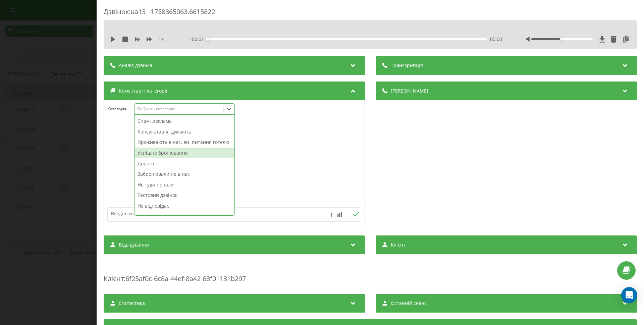 The height and width of the screenshot is (325, 644). I want to click on span: 1 x, so click(161, 39).